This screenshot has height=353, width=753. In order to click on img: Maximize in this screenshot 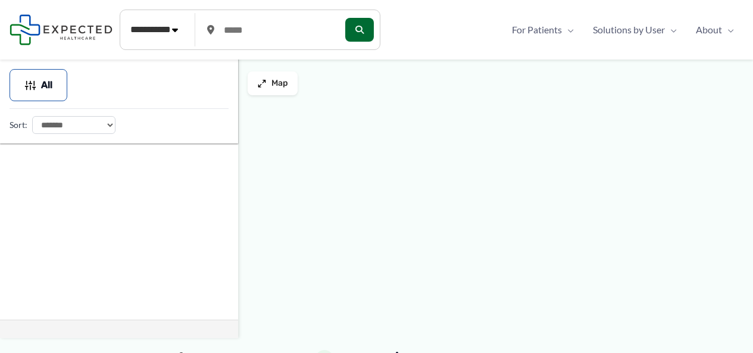, I will do `click(262, 83)`.